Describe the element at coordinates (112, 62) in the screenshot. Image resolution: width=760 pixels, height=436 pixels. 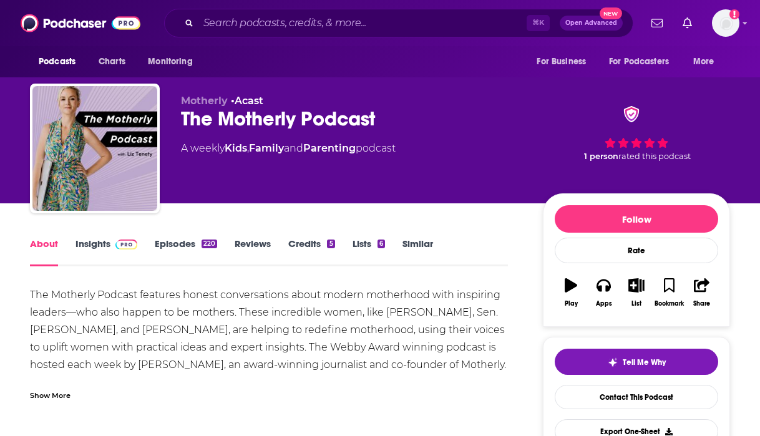
I see `a: Charts` at that location.